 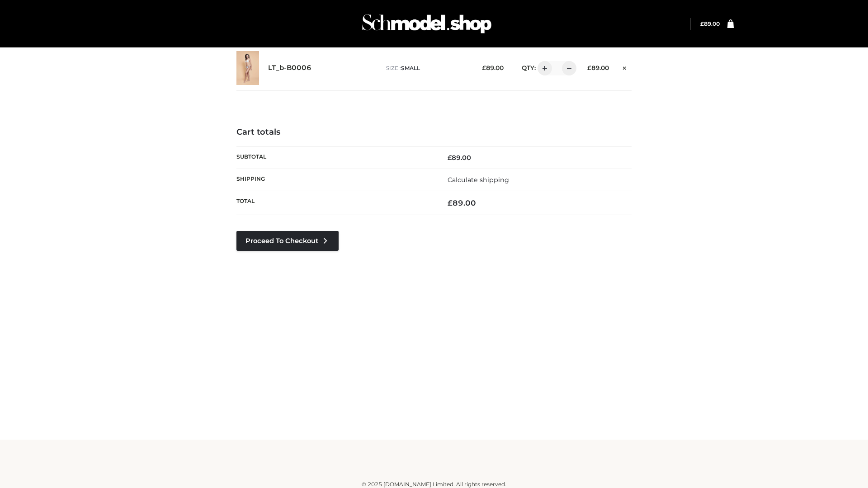 I want to click on th: Total, so click(x=335, y=203).